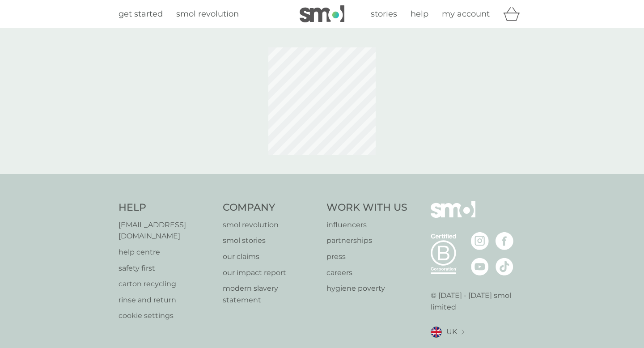 The width and height of the screenshot is (644, 348). Describe the element at coordinates (384, 14) in the screenshot. I see `span: stories` at that location.